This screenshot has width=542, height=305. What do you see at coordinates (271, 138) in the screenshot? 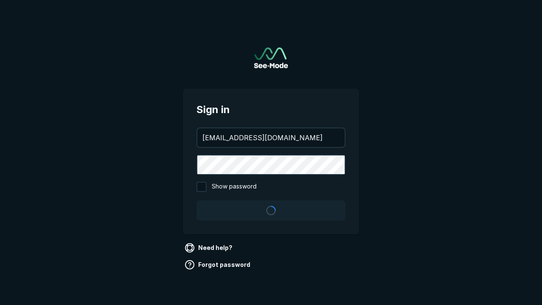
I see `input: your@email.com` at bounding box center [271, 138].